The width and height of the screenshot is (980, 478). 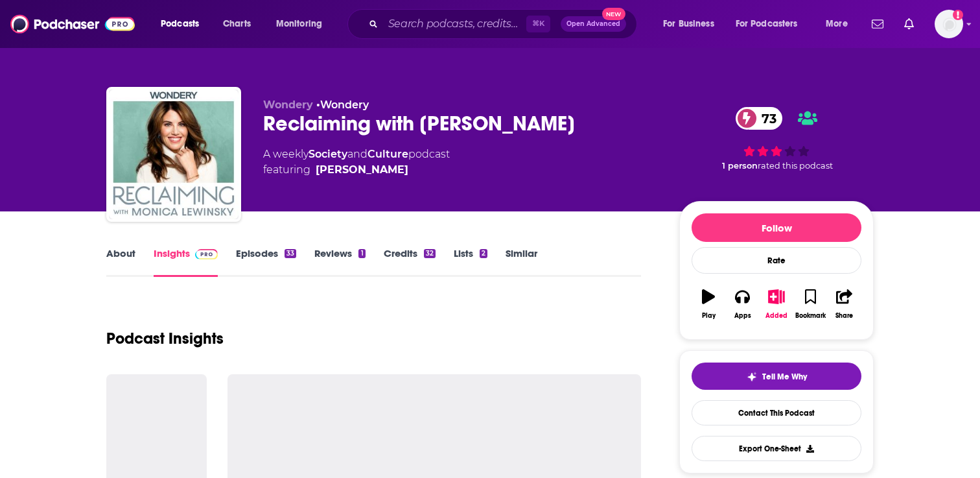 What do you see at coordinates (237, 24) in the screenshot?
I see `a: Charts` at bounding box center [237, 24].